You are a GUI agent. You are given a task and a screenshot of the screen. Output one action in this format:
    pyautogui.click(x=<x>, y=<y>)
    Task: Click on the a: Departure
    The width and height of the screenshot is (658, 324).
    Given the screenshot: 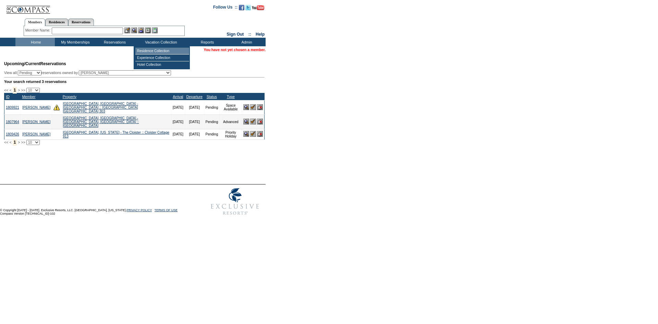 What is the action you would take?
    pyautogui.click(x=194, y=97)
    